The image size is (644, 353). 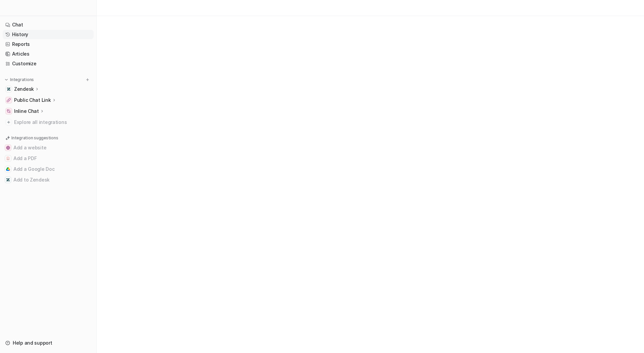 What do you see at coordinates (48, 25) in the screenshot?
I see `a: Chat` at bounding box center [48, 25].